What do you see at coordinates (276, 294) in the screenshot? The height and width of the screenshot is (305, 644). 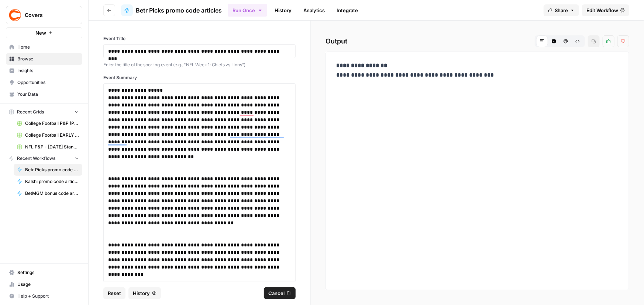 I see `span: Cancel` at bounding box center [276, 294].